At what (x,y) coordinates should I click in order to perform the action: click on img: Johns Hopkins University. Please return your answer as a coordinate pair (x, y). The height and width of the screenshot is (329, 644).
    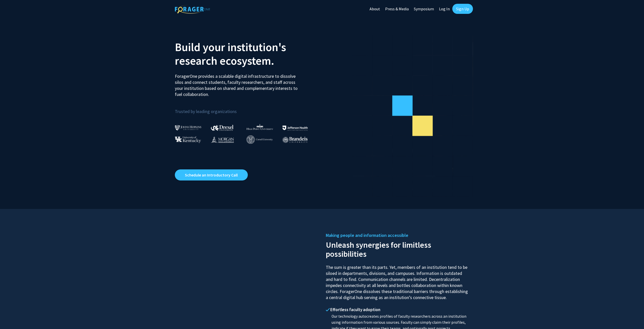
    Looking at the image, I should click on (188, 128).